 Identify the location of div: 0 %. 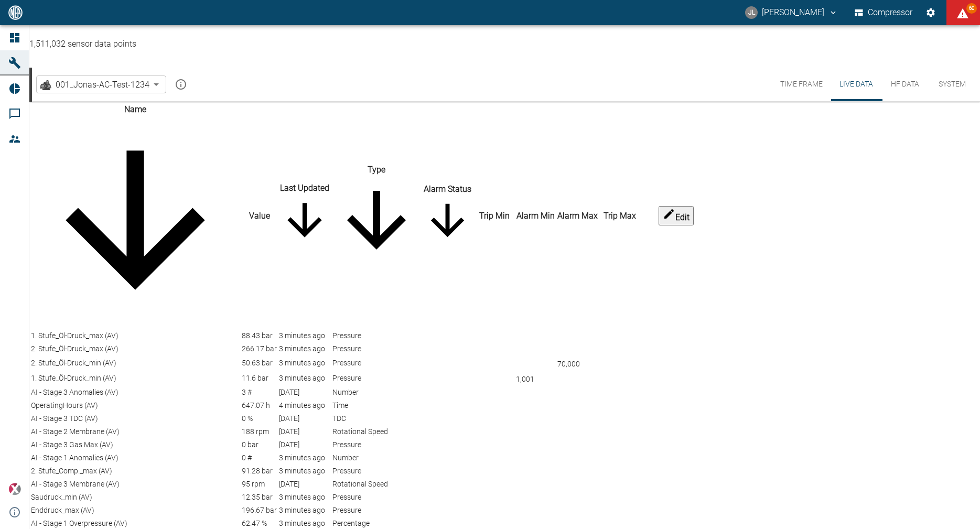
(259, 418).